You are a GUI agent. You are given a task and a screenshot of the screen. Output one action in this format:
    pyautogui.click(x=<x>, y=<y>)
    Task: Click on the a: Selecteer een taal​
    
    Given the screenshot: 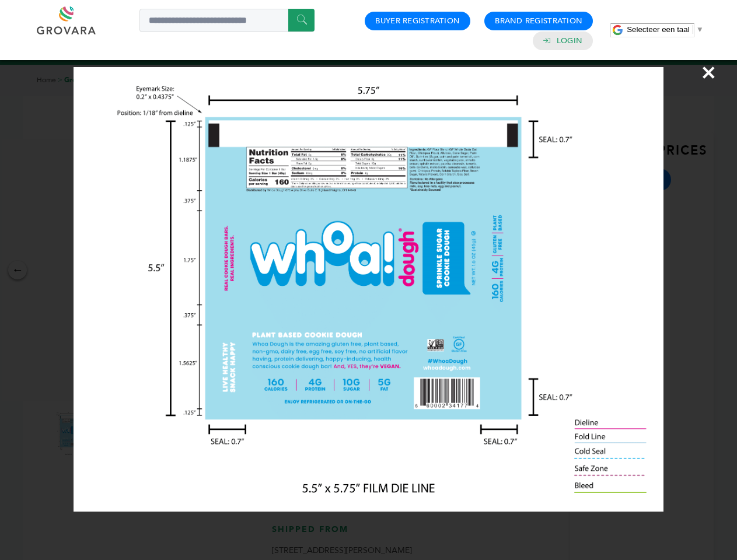 What is the action you would take?
    pyautogui.click(x=665, y=29)
    